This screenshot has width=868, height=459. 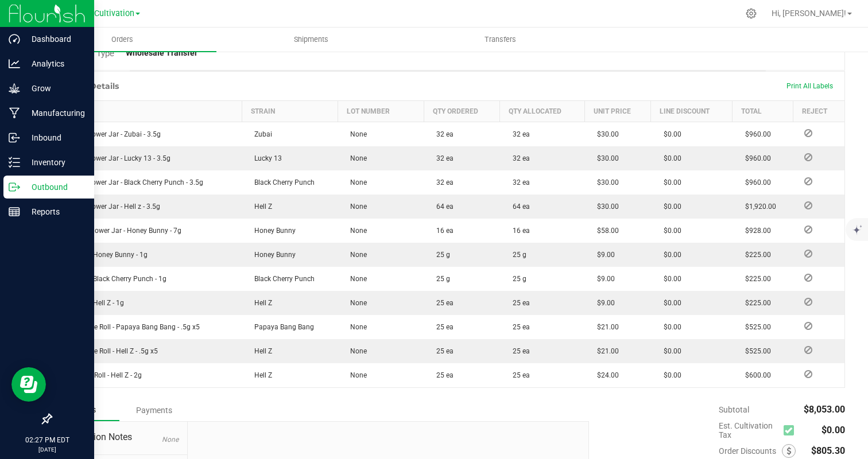 I want to click on inline-svg: Manufacturing, so click(x=14, y=113).